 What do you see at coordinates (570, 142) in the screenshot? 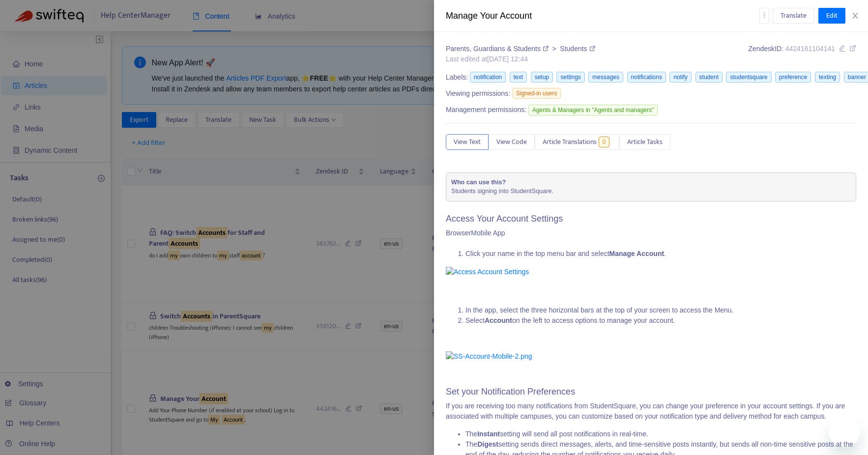
I see `span: Article Translations` at bounding box center [570, 142].